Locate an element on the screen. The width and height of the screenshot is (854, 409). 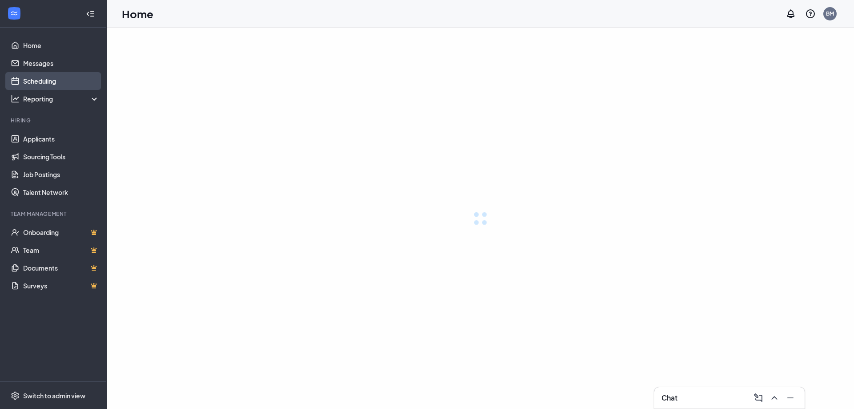
a: TeamCrown is located at coordinates (61, 250).